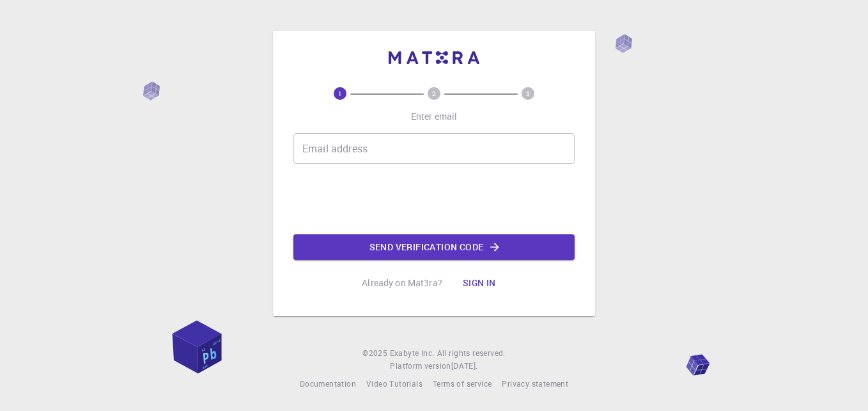 This screenshot has width=868, height=411. I want to click on p: Enter email, so click(434, 117).